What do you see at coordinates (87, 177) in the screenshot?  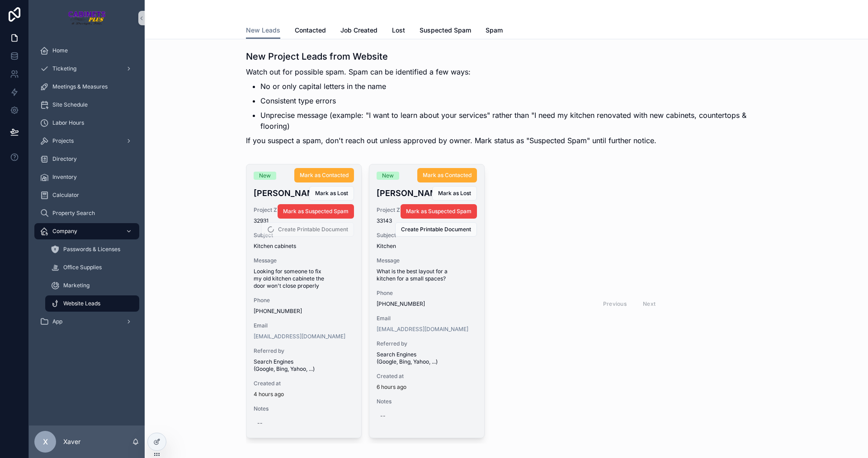 I see `a: Inventory` at bounding box center [87, 177].